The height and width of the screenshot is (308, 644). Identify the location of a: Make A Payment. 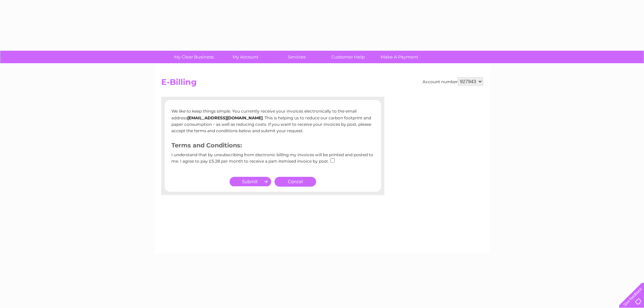
(399, 57).